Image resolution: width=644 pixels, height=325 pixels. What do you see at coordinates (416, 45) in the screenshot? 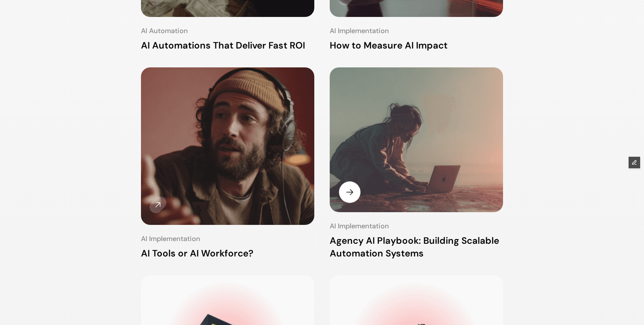
I see `h3: How to Measure AI Impact` at bounding box center [416, 45].